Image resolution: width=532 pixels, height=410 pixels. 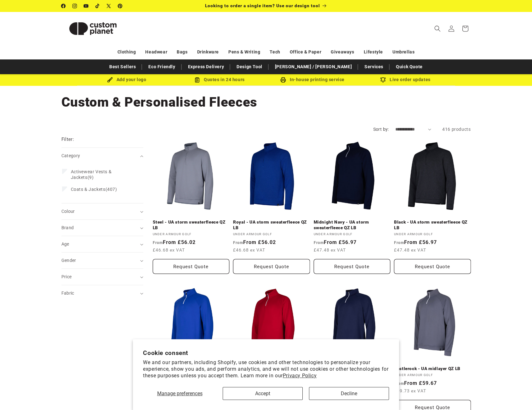 What do you see at coordinates (381, 130) in the screenshot?
I see `label: Sort by:` at bounding box center [381, 130].